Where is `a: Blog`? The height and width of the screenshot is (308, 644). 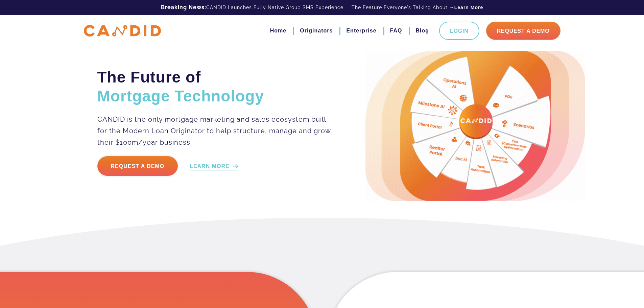
a: Blog is located at coordinates (422, 31).